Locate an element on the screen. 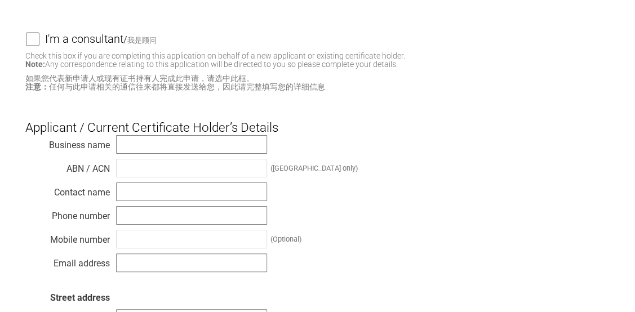 The width and height of the screenshot is (635, 312). h3: Applicant / Current Certificate Holder’s Details is located at coordinates (317, 118).